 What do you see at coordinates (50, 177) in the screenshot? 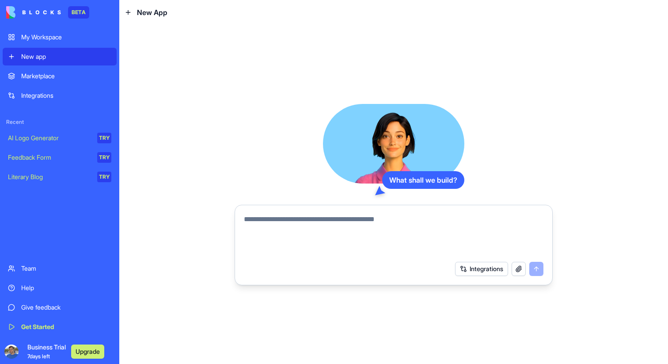
I see `div: Literary Blog` at bounding box center [50, 177].